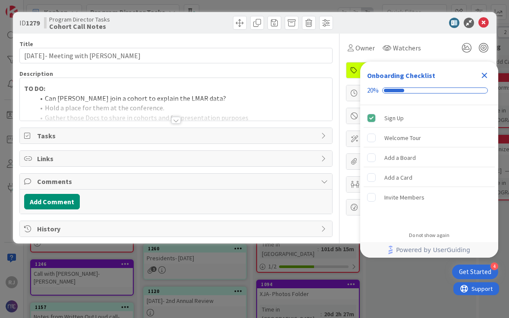  Describe the element at coordinates (177, 159) in the screenshot. I see `span: Links` at that location.